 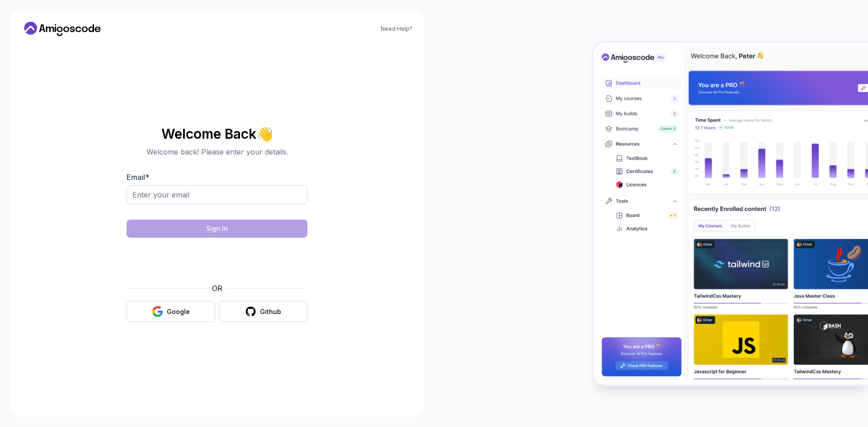 What do you see at coordinates (217, 229) in the screenshot?
I see `div: Sign in` at bounding box center [217, 229].